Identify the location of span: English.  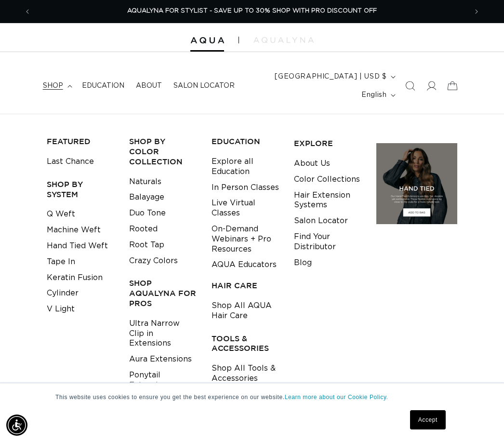
(373, 95).